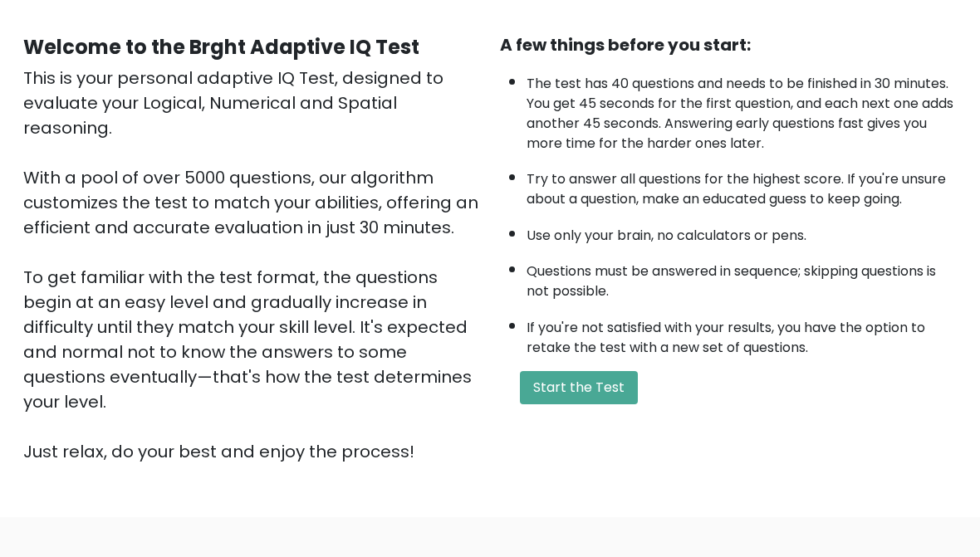 Image resolution: width=980 pixels, height=557 pixels. What do you see at coordinates (251, 264) in the screenshot?
I see `div: This is your personal adaptive IQ Test, designed to evaluate your Logical, Numerical and Spatial ...` at bounding box center [251, 264].